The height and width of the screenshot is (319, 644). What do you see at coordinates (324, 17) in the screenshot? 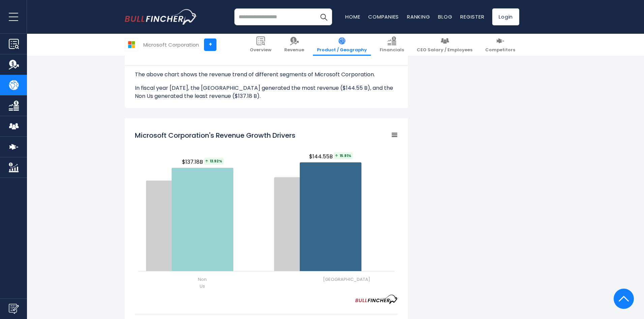
I see `button: Search` at bounding box center [324, 17].